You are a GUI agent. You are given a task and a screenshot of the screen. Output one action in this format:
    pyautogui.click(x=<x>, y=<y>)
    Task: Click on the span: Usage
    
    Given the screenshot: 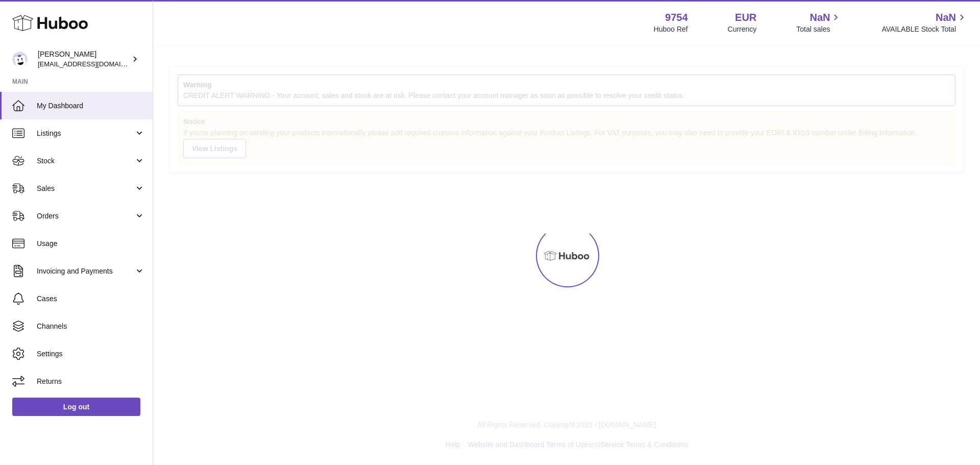 What is the action you would take?
    pyautogui.click(x=91, y=243)
    